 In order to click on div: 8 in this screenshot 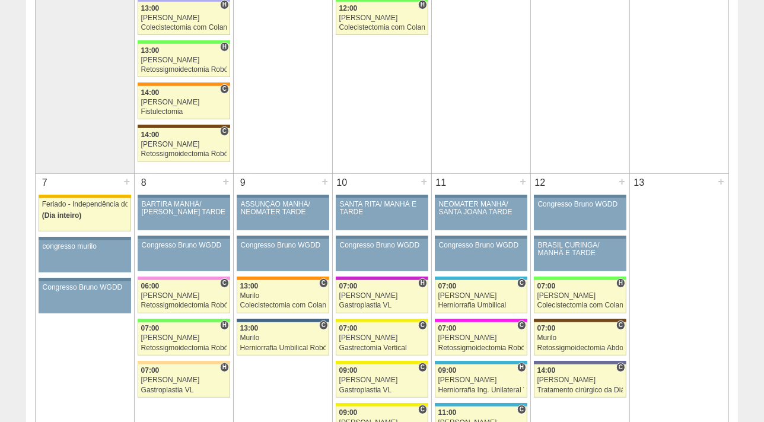, I will do `click(144, 183)`.